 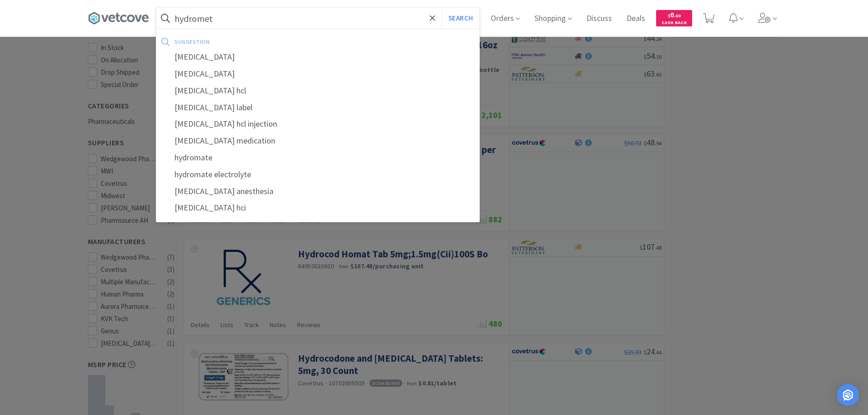 What do you see at coordinates (258, 42) in the screenshot?
I see `div: suggestion` at bounding box center [258, 42].